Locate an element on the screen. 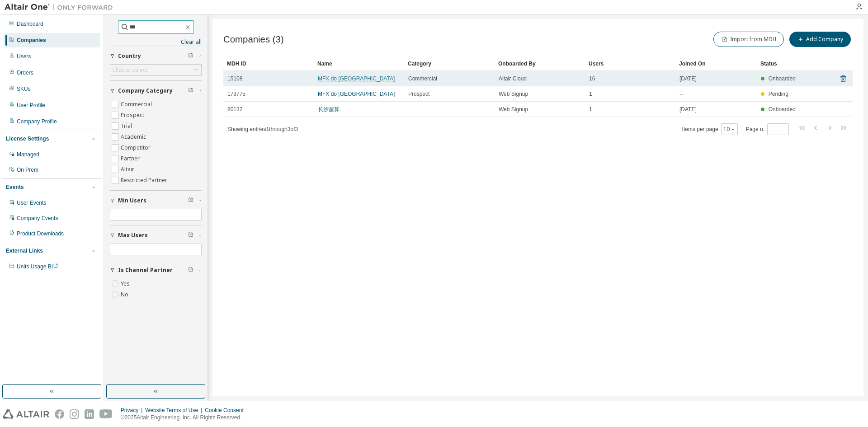 The height and width of the screenshot is (427, 868). button: 10 is located at coordinates (729, 129).